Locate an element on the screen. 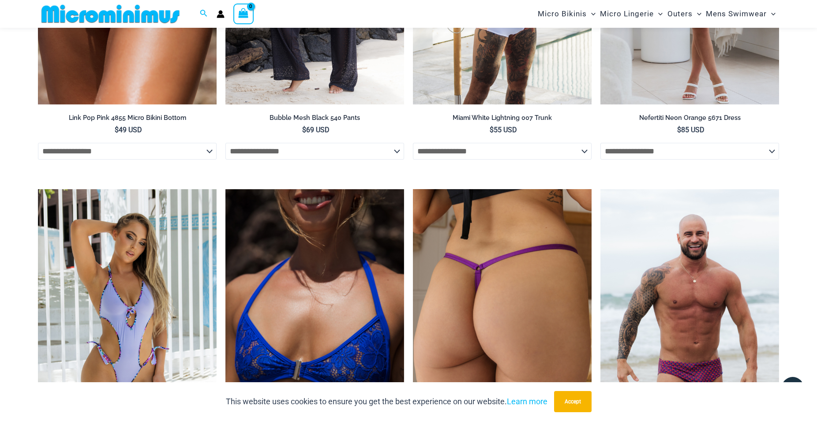  span: Micro Lingerie is located at coordinates (627, 14).